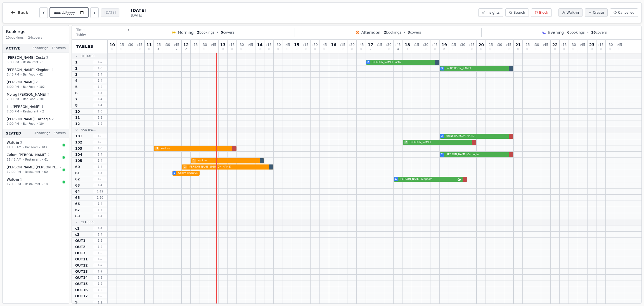 The image size is (644, 306). What do you see at coordinates (29, 87) in the screenshot?
I see `span: Bar Food` at bounding box center [29, 87].